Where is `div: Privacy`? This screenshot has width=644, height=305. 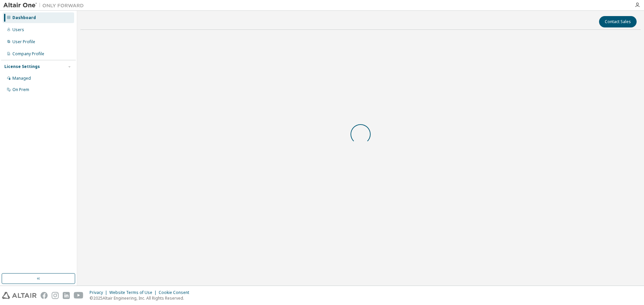
div: Privacy is located at coordinates (100, 293).